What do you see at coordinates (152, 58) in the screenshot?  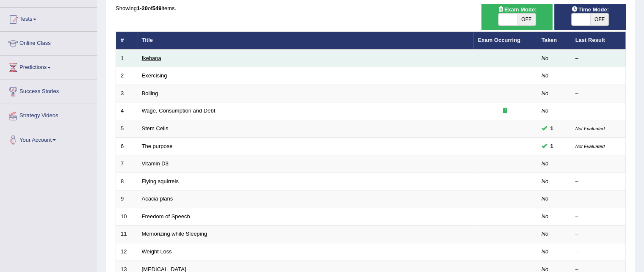 I see `a: Ikebana` at bounding box center [152, 58].